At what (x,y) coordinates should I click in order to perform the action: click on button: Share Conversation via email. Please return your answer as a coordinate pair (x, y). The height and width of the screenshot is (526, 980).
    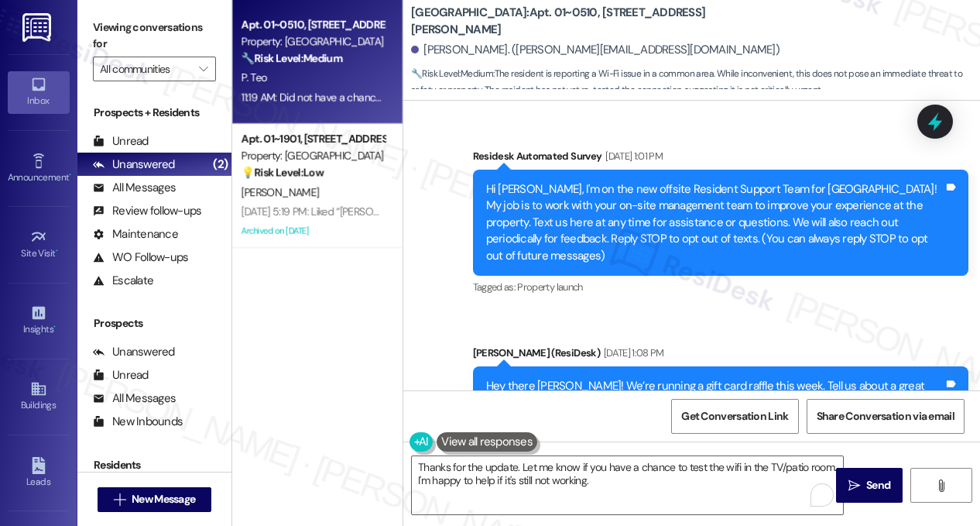
    Looking at the image, I should click on (885, 416).